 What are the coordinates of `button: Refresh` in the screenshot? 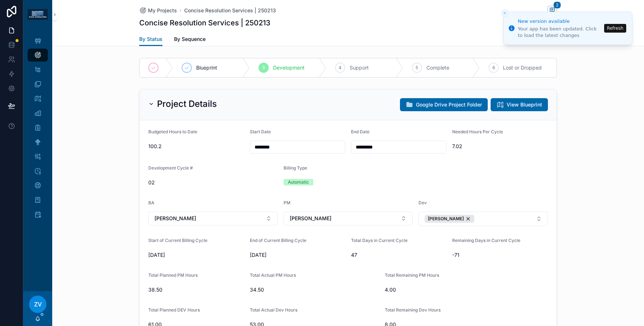 It's located at (615, 28).